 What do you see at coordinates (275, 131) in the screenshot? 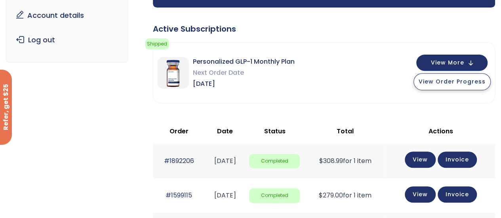
I see `span: Status` at bounding box center [275, 131].